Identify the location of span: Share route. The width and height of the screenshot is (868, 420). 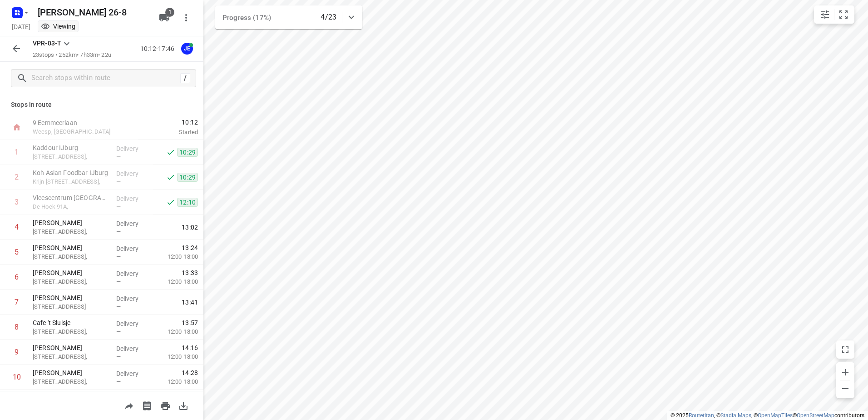
(129, 405).